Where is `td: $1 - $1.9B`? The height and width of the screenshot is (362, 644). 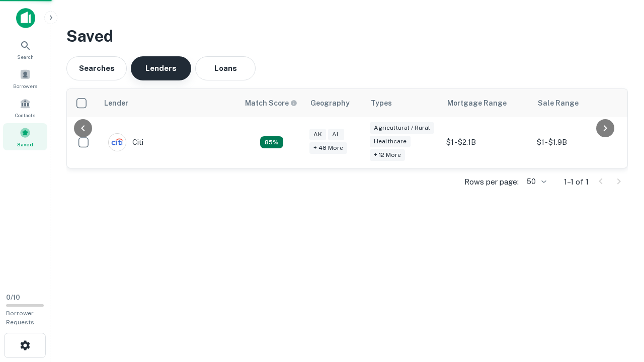 td: $1 - $1.9B is located at coordinates (577, 142).